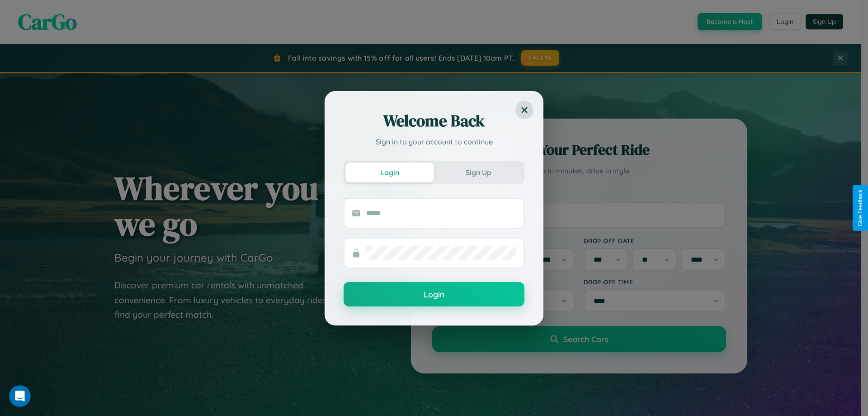 The width and height of the screenshot is (868, 416). I want to click on button: Sign Up, so click(478, 172).